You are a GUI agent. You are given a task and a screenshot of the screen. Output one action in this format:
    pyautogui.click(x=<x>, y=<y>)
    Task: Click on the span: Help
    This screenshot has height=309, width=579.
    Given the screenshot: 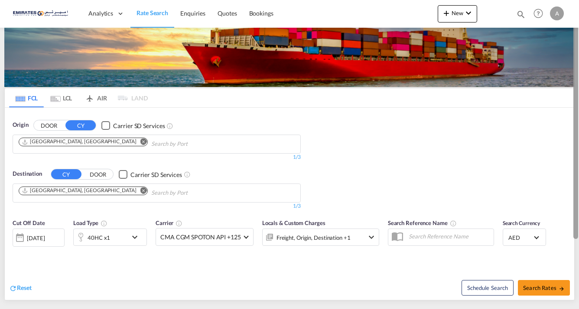 What is the action you would take?
    pyautogui.click(x=538, y=13)
    